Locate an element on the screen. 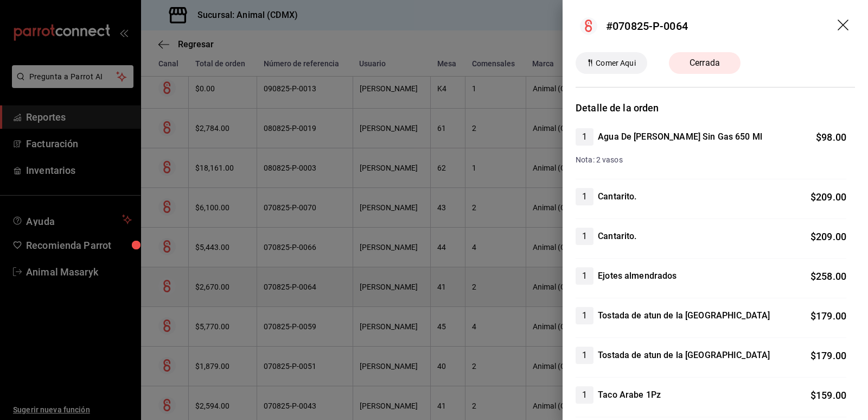 The height and width of the screenshot is (420, 868). h4: Taco Arabe 1Pz is located at coordinates (629, 395).